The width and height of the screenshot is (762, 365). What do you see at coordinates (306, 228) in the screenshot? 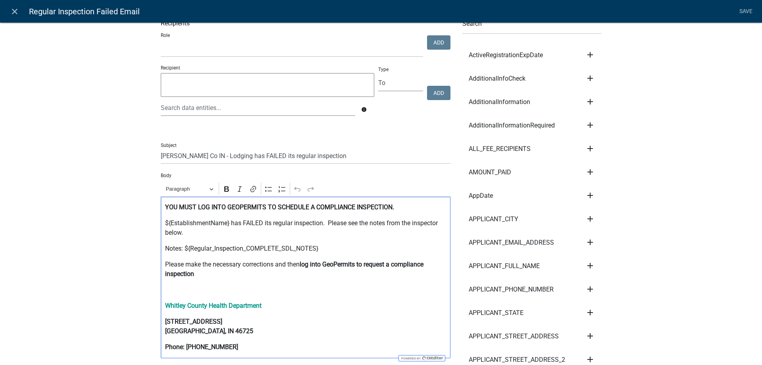
I see `p: ${EstablishmentName} has FAILED its regular inspection. Please see the notes from the inspector b...` at bounding box center [306, 228].